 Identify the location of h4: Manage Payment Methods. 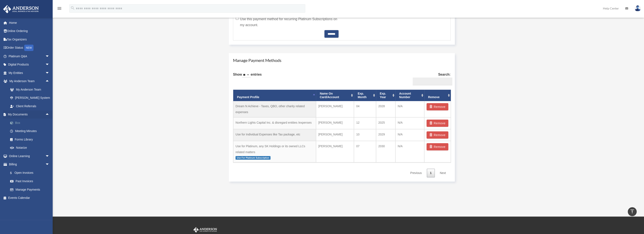
(341, 60).